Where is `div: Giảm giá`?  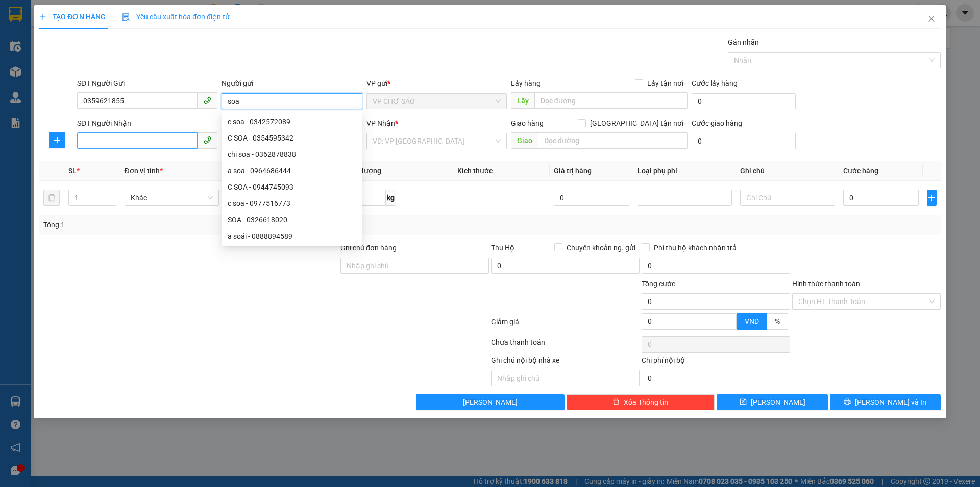
div: Giảm giá is located at coordinates (566, 325).